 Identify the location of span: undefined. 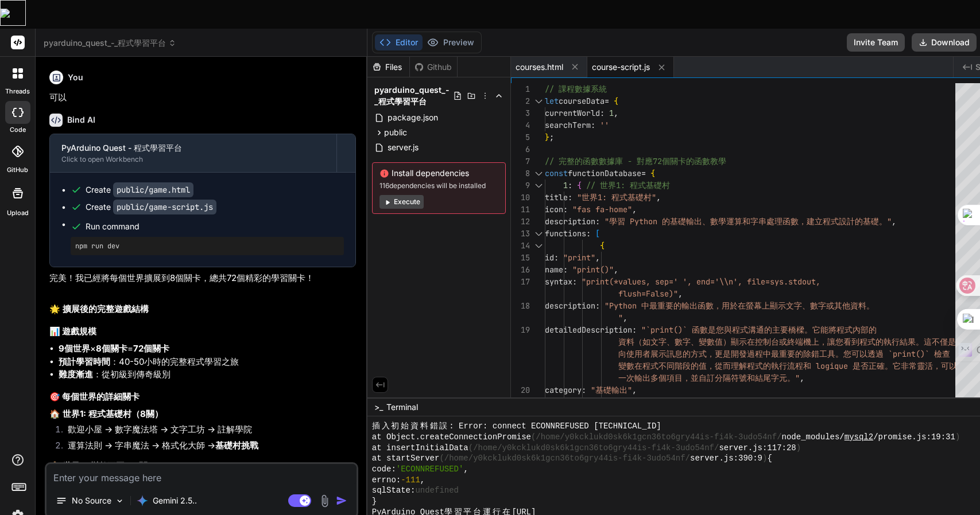
(437, 491).